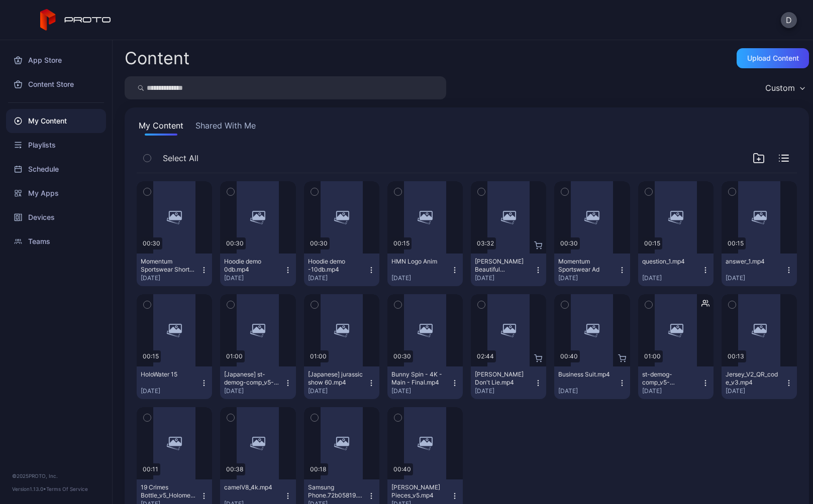 Image resolution: width=813 pixels, height=504 pixels. Describe the element at coordinates (780, 88) in the screenshot. I see `div: Custom` at that location.